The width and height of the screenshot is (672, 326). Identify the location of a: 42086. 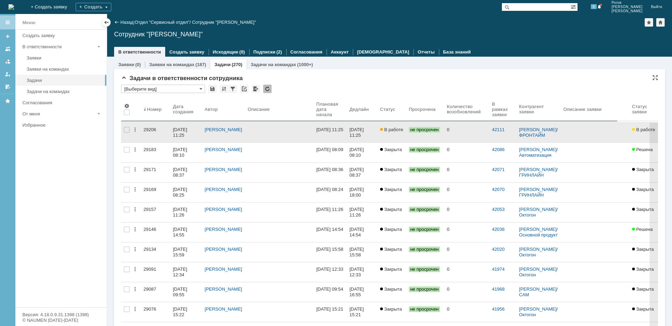
(498, 149).